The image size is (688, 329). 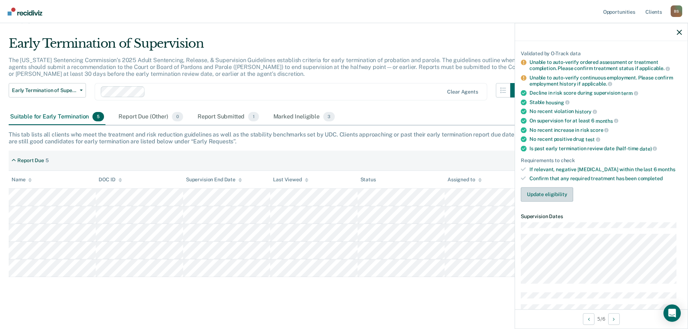 What do you see at coordinates (253, 117) in the screenshot?
I see `span: 1` at bounding box center [253, 117].